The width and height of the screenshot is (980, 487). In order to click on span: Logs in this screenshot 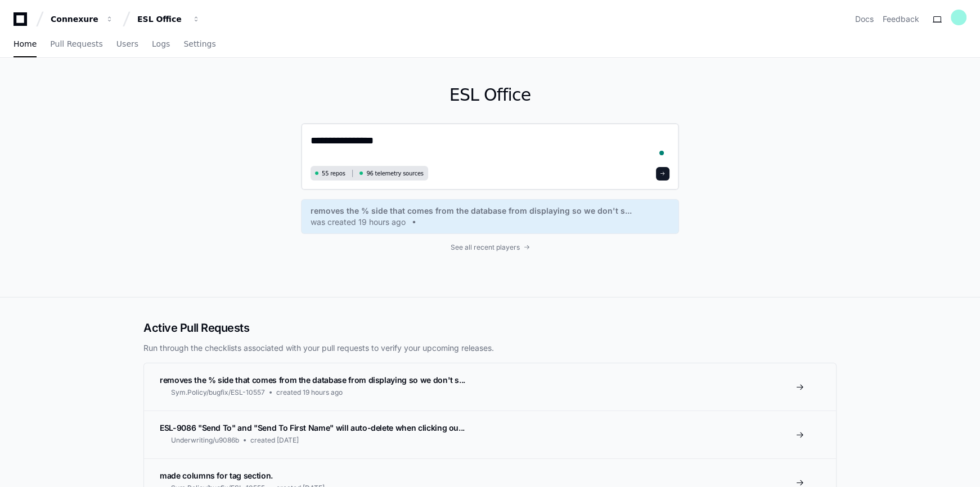, I will do `click(161, 44)`.